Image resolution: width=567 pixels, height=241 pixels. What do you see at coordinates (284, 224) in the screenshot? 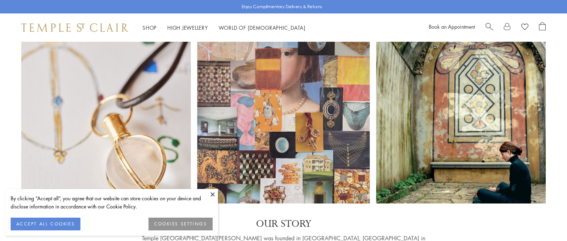
I see `p: OUR STORY` at bounding box center [284, 224].